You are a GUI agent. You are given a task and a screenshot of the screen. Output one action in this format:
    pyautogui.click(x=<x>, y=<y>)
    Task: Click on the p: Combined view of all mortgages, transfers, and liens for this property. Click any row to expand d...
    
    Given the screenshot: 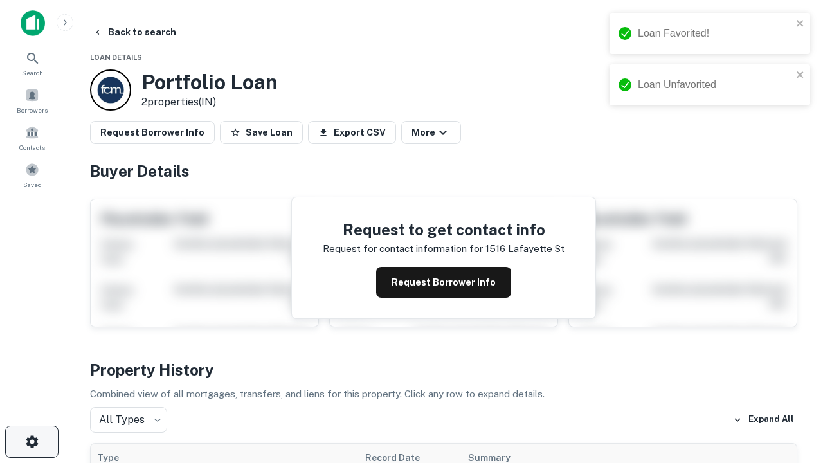 What is the action you would take?
    pyautogui.click(x=444, y=394)
    